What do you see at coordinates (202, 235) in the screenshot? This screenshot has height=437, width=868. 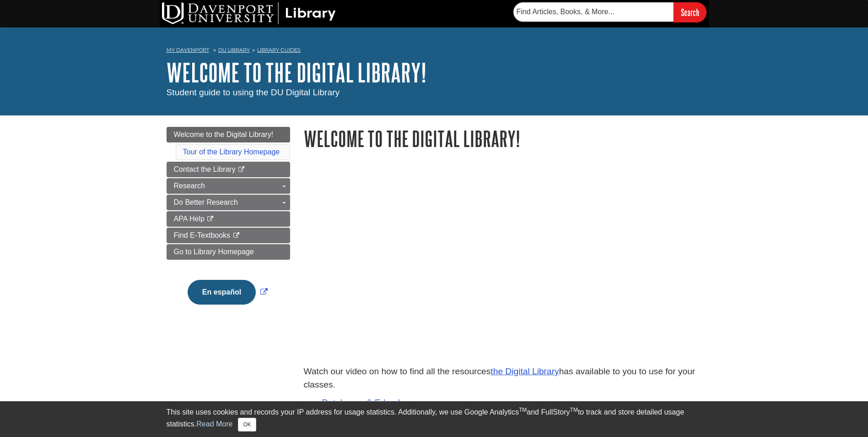 I see `span: Find E-Textbooks` at bounding box center [202, 235].